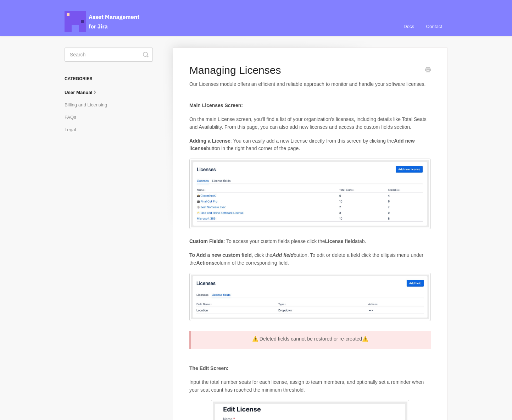 This screenshot has height=420, width=512. Describe the element at coordinates (310, 193) in the screenshot. I see `img: file-42Hoaol4Sj.jpg` at that location.